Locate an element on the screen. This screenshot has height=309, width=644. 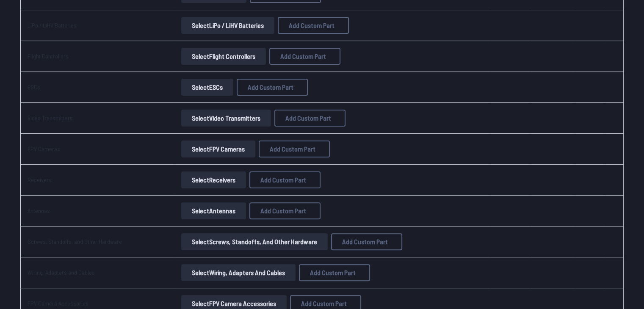
button: SelectESCs is located at coordinates (207, 87).